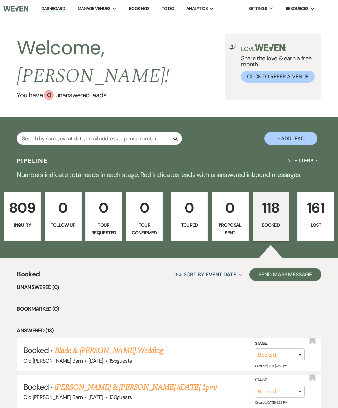  Describe the element at coordinates (121, 62) in the screenshot. I see `h2: Welcome,` at that location.